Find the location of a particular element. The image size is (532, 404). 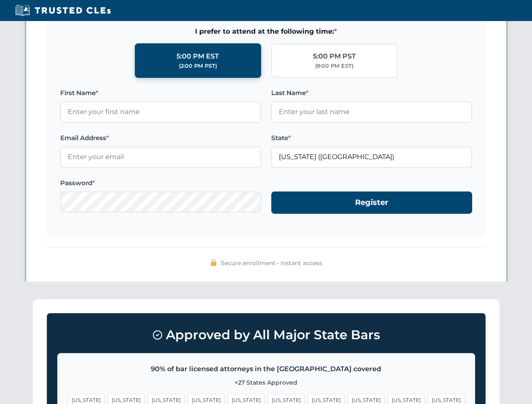

span: Secure enrollment • Instant access is located at coordinates (271, 263).